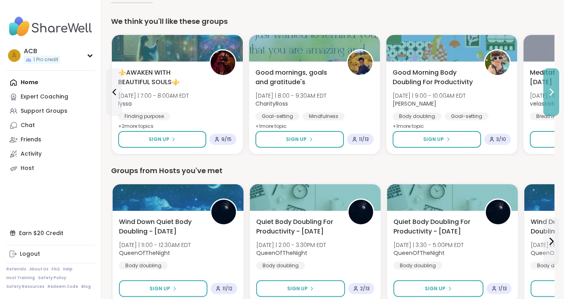 The width and height of the screenshot is (564, 299). What do you see at coordinates (333, 21) in the screenshot?
I see `div: We think you'll like these groups` at bounding box center [333, 21].